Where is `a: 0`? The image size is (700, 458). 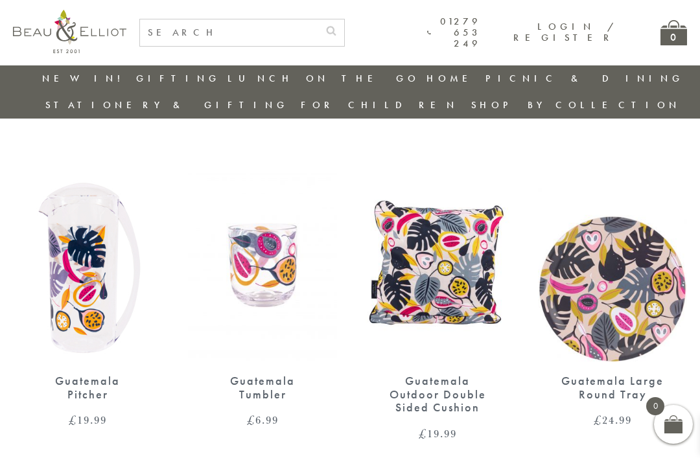 a: 0 is located at coordinates (674, 32).